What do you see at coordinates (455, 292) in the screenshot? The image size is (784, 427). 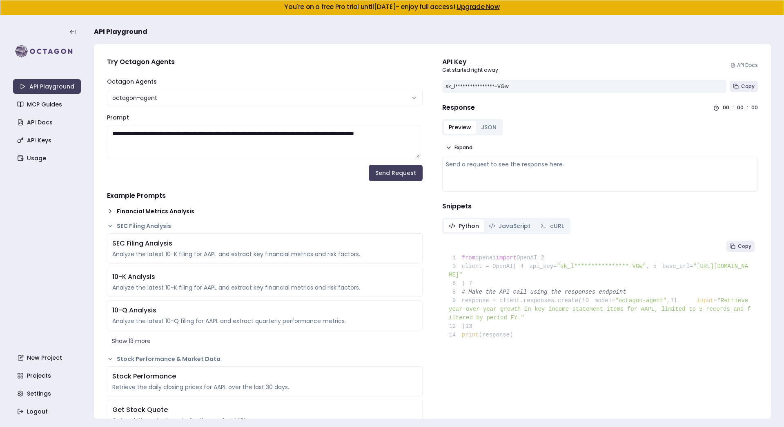 I see `span: 8` at bounding box center [455, 292].